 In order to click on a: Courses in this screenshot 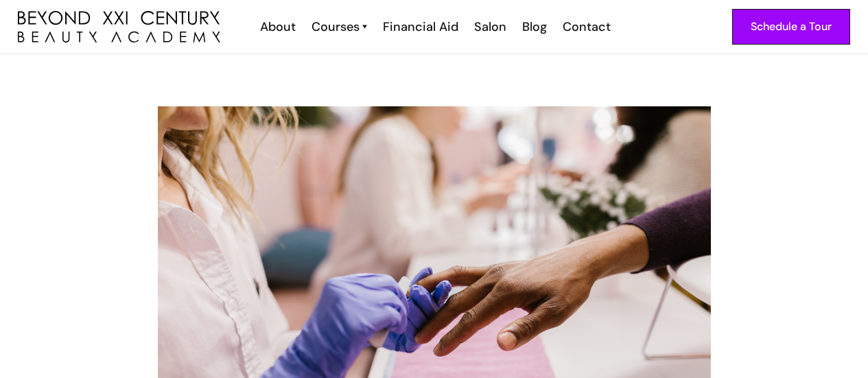, I will do `click(339, 27)`.